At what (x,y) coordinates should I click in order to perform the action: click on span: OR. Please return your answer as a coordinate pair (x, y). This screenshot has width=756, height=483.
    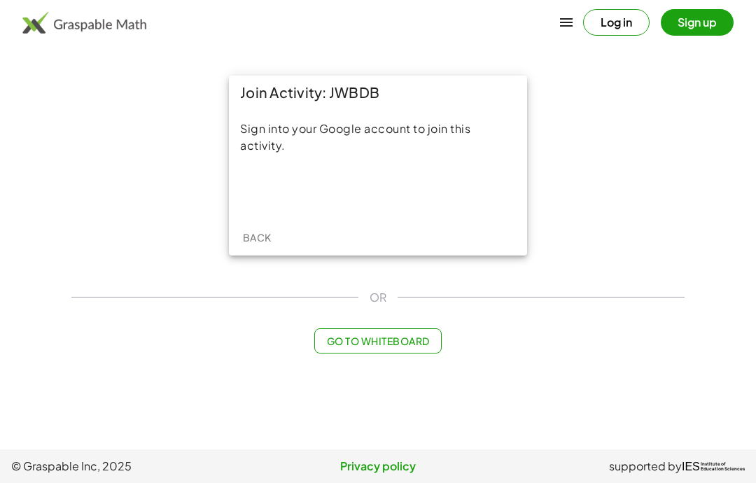
    Looking at the image, I should click on (378, 297).